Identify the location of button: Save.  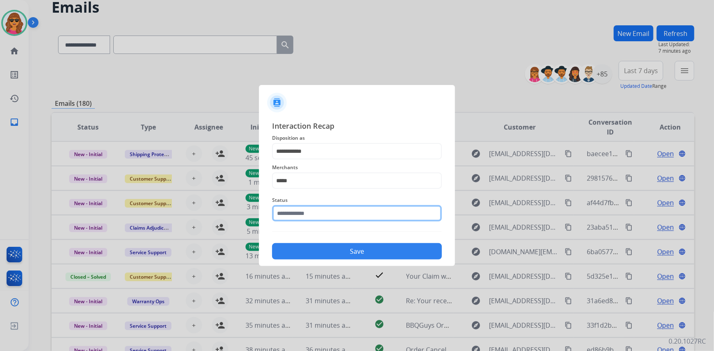
(357, 252).